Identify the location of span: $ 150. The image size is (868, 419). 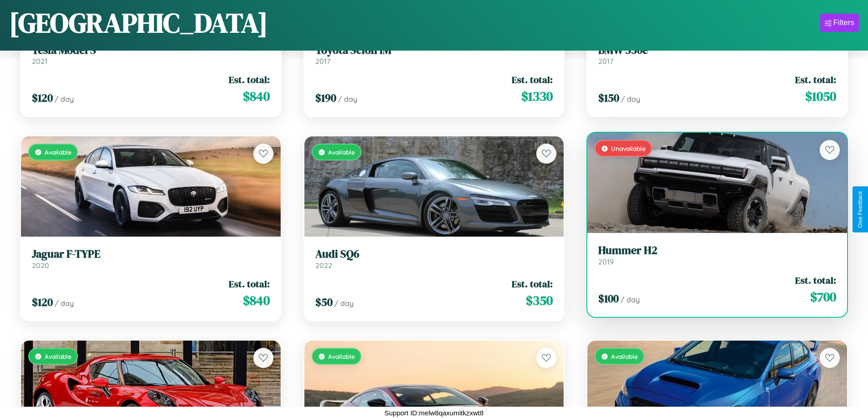
(609, 98).